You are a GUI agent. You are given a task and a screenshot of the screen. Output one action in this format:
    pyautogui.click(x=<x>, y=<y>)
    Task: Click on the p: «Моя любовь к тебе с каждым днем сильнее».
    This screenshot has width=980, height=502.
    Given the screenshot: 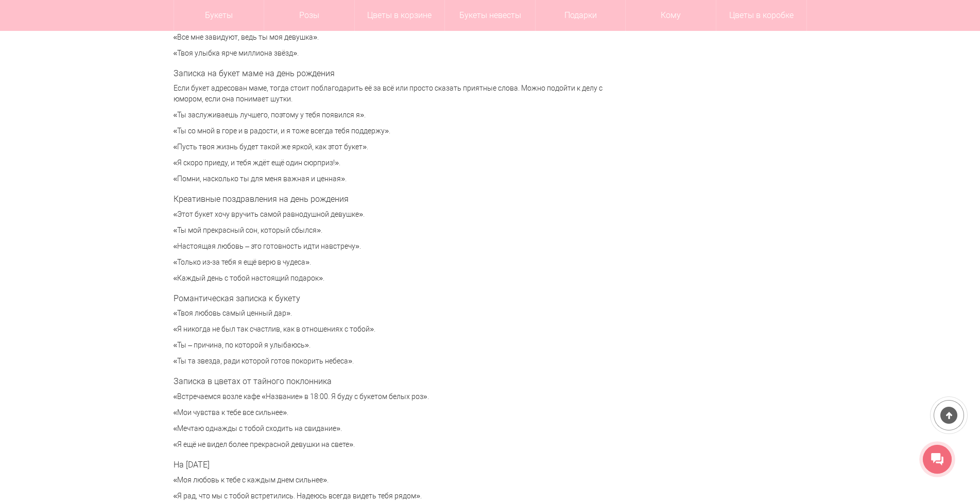 What is the action you would take?
    pyautogui.click(x=392, y=480)
    